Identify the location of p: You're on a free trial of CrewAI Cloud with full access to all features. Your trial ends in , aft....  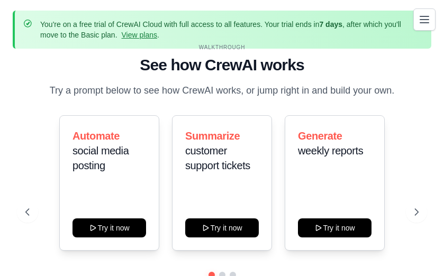
(223, 30).